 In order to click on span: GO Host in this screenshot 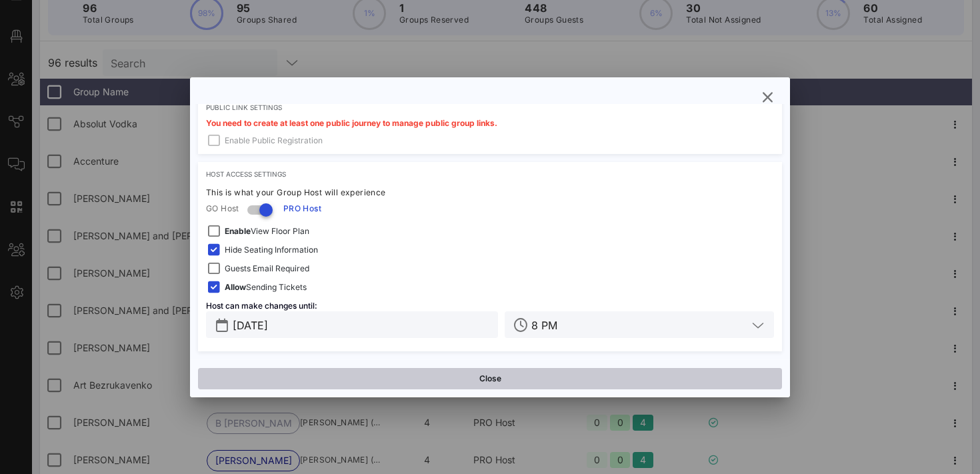, I will do `click(223, 208)`.